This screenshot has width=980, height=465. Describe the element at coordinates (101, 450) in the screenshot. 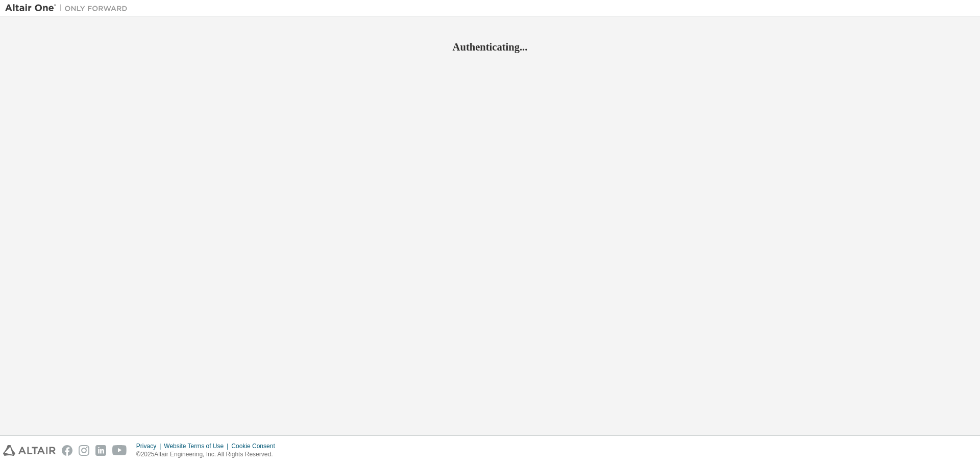

I see `img: linkedin.svg` at that location.